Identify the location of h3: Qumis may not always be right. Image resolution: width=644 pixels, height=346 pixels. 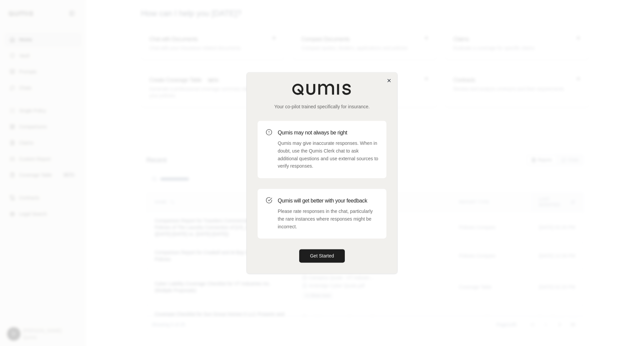
(328, 132).